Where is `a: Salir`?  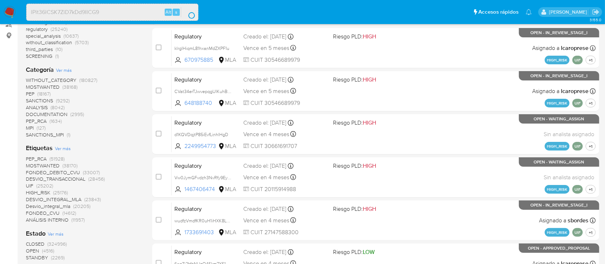
a: Salir is located at coordinates (596, 12).